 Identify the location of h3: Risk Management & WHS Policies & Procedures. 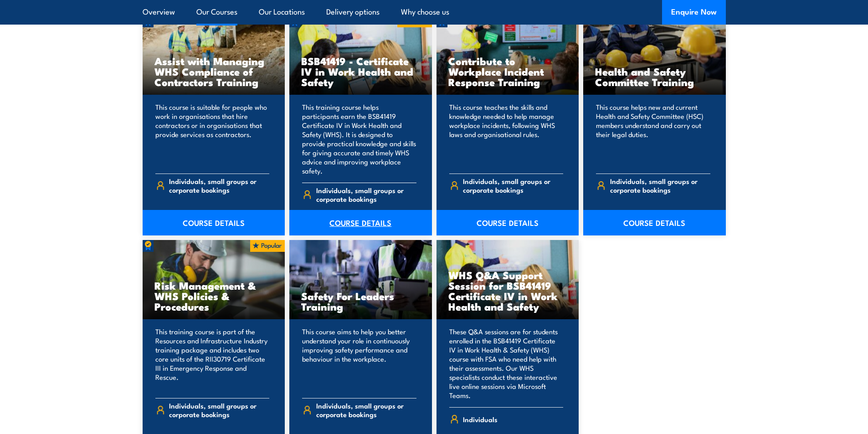
(214, 296).